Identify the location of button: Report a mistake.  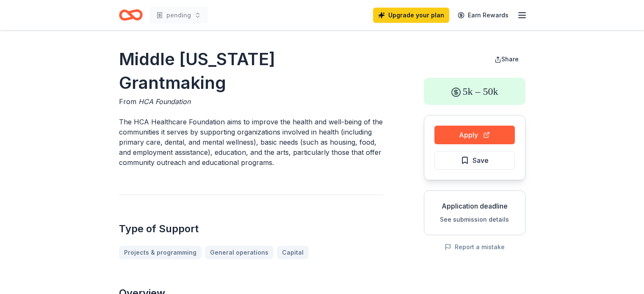
(475, 247).